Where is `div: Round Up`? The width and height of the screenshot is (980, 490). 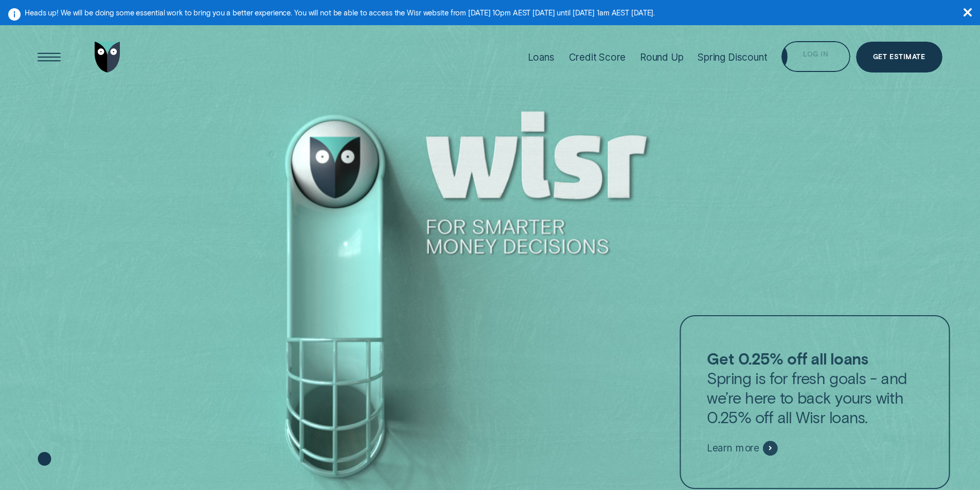
div: Round Up is located at coordinates (661, 57).